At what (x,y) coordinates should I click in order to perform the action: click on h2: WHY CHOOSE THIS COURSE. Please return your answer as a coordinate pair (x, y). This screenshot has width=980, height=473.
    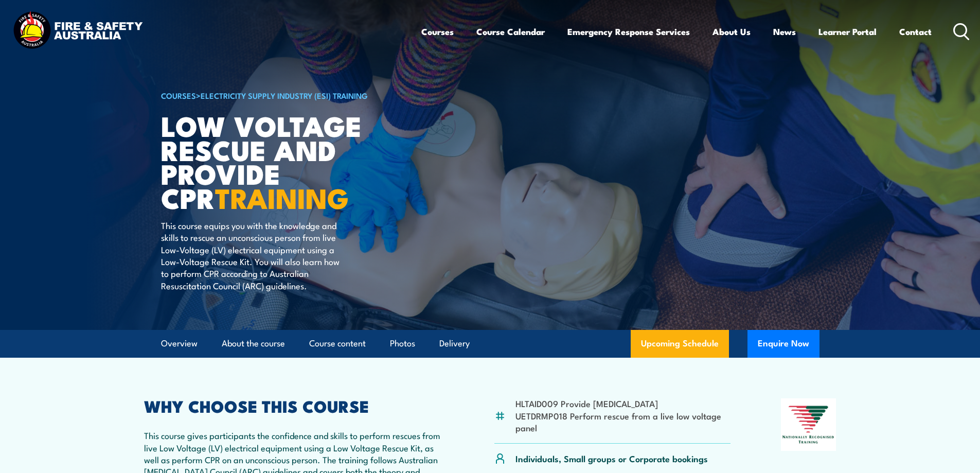
    Looking at the image, I should click on (294, 405).